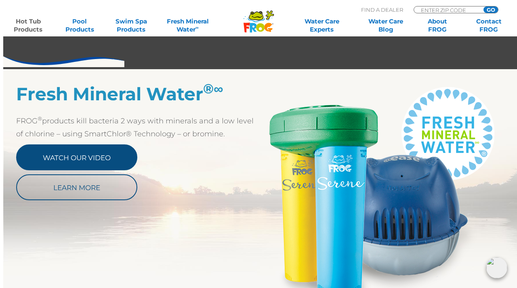 Image resolution: width=517 pixels, height=288 pixels. Describe the element at coordinates (497, 267) in the screenshot. I see `img: openIcon` at that location.